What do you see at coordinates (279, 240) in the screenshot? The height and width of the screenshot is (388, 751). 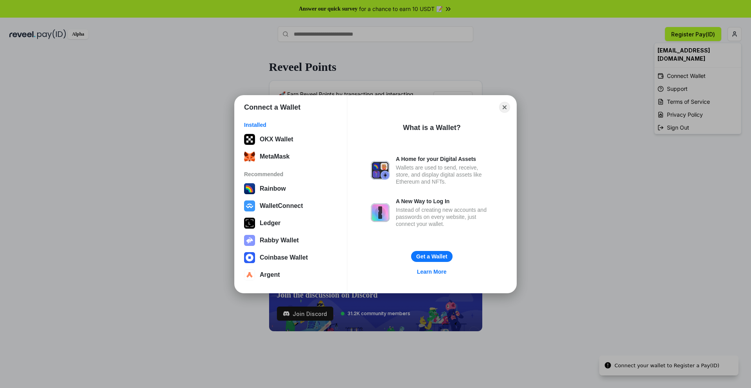 I see `div: Rabby Wallet` at bounding box center [279, 240].